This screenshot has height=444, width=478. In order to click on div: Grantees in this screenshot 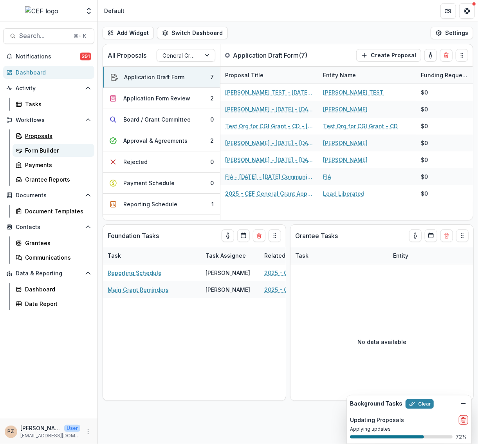, I will do `click(56, 243)`.